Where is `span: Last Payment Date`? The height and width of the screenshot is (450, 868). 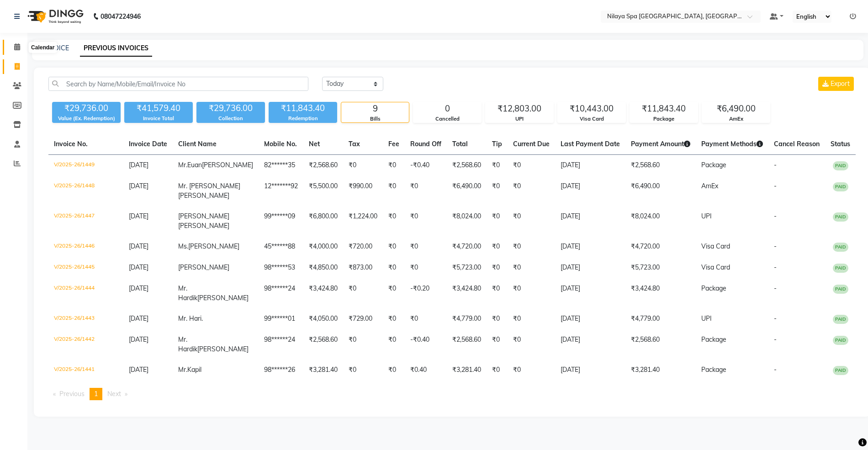
span: Last Payment Date is located at coordinates (590, 144).